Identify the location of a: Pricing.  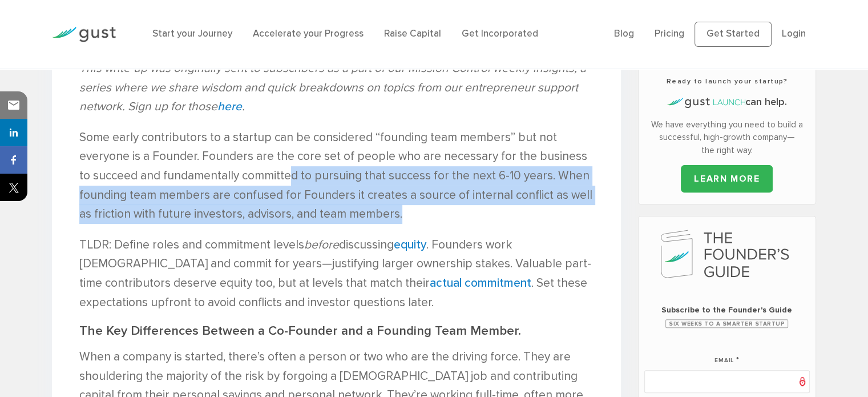
(670, 34).